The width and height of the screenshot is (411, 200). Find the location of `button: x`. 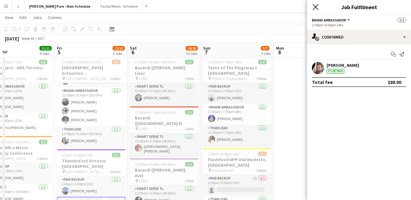

button: x is located at coordinates (18, 6).